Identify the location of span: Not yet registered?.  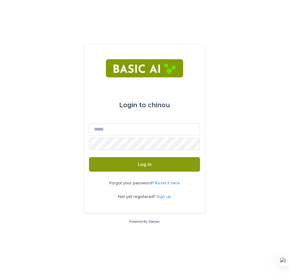
(137, 196).